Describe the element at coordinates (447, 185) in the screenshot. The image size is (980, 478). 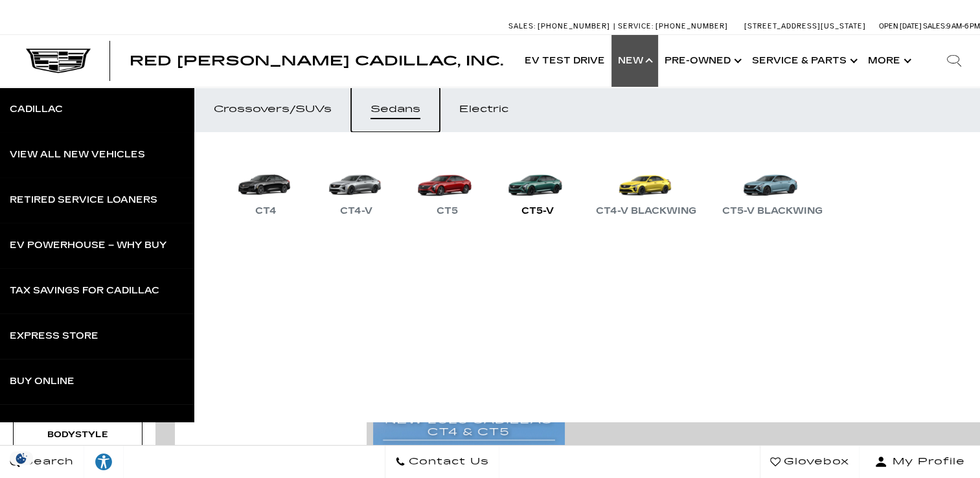
I see `a: CT5` at that location.